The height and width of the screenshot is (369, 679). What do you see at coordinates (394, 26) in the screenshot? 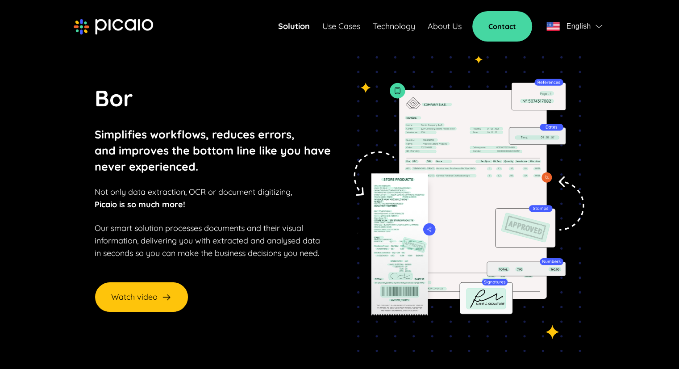
I see `a: Technology` at bounding box center [394, 26].